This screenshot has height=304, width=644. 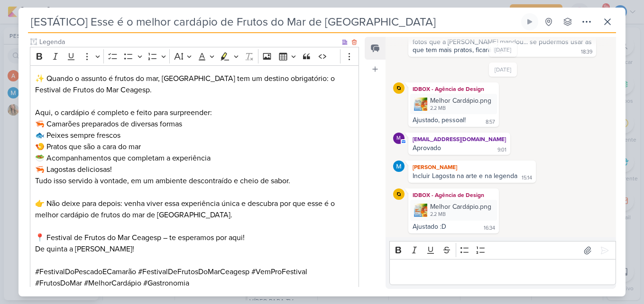 What do you see at coordinates (399, 138) in the screenshot?
I see `div: mlegnaioli@gmail.com` at bounding box center [399, 138].